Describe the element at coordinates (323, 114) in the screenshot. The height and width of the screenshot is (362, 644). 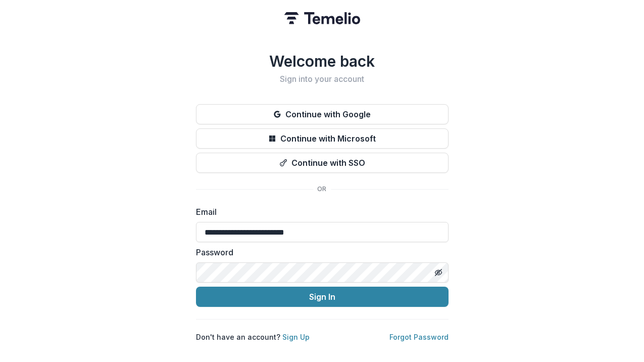
I see `button: Continue with Google` at that location.